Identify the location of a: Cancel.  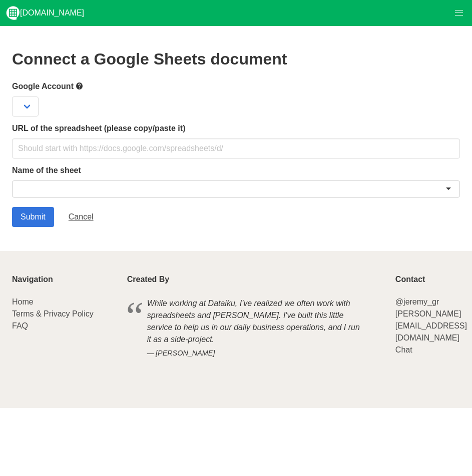
(81, 217).